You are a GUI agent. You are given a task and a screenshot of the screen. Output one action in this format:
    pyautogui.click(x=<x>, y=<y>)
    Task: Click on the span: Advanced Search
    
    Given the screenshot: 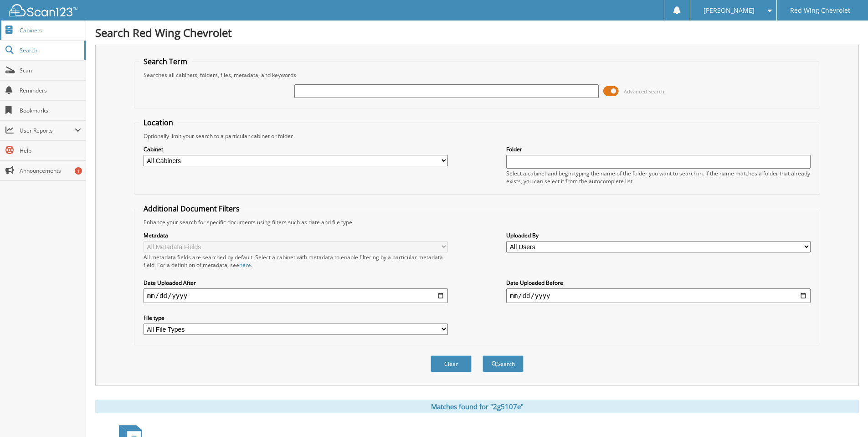 What is the action you would take?
    pyautogui.click(x=644, y=91)
    